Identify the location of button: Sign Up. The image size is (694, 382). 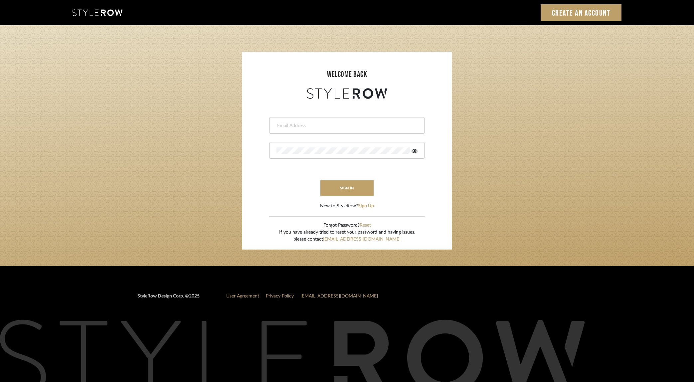
(366, 206).